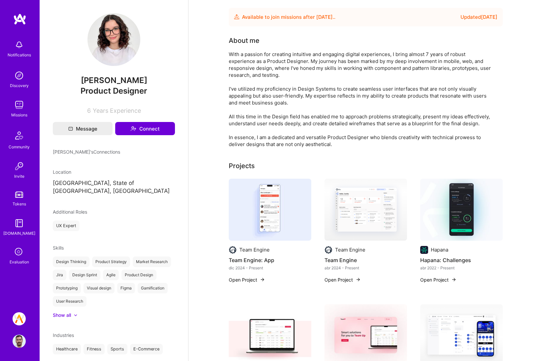 The image size is (543, 361). Describe the element at coordinates (237, 17) in the screenshot. I see `img: Availability` at that location.